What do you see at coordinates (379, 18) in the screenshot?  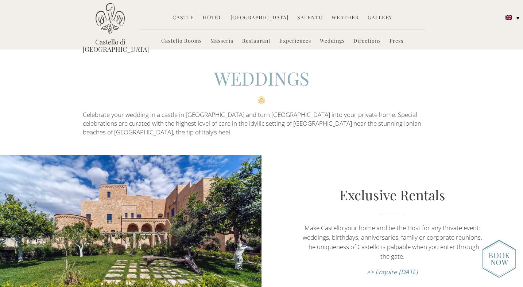 I see `a: Gallery` at bounding box center [379, 18].